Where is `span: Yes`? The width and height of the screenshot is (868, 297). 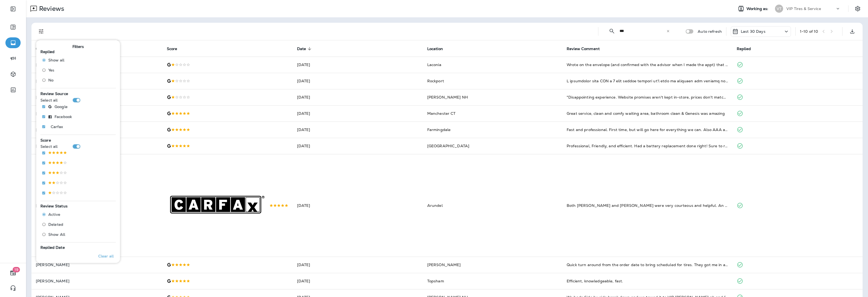 span: Yes is located at coordinates (52, 70).